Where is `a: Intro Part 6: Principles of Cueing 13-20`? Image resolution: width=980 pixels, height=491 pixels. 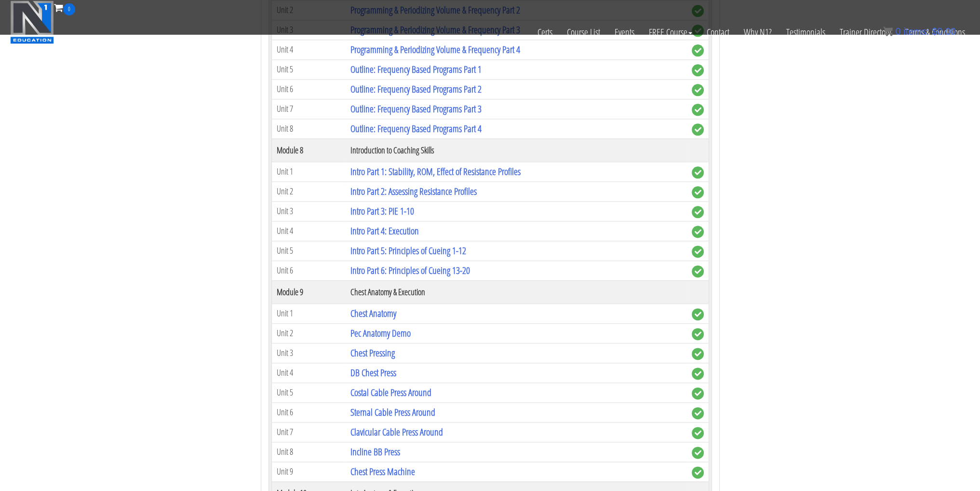 a: Intro Part 6: Principles of Cueing 13-20 is located at coordinates (410, 270).